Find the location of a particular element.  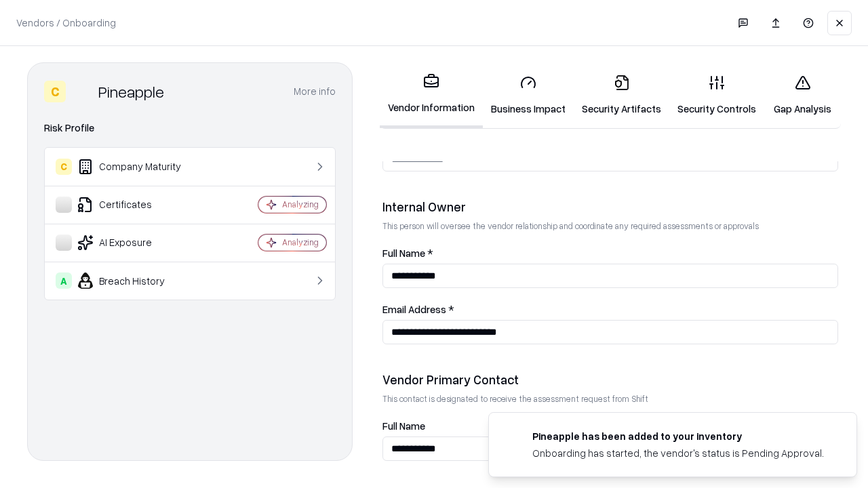

div: A is located at coordinates (64, 280).